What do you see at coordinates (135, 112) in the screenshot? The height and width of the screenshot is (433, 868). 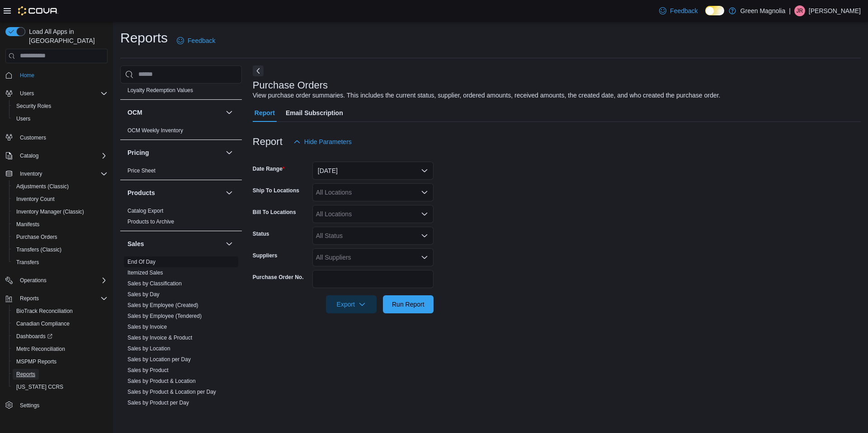 I see `h3: OCM` at bounding box center [135, 112].